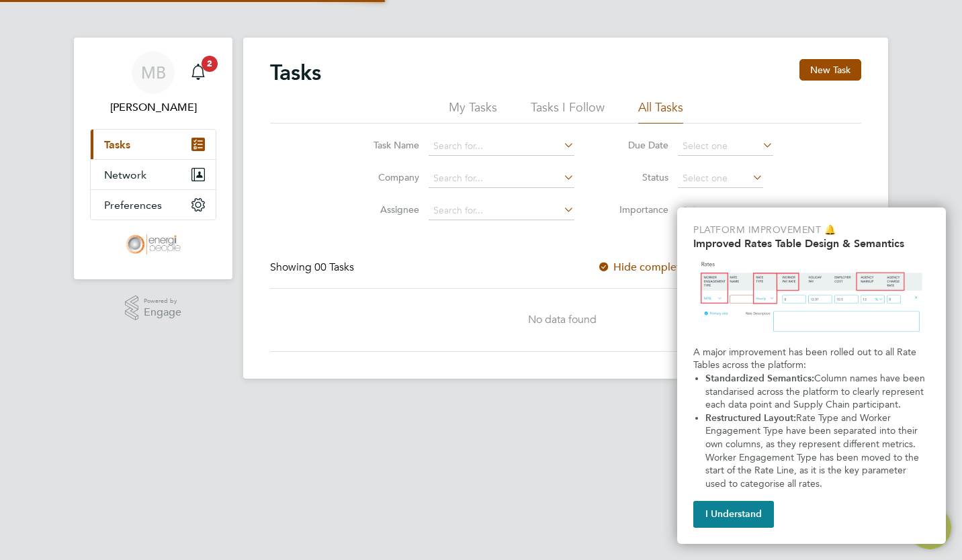 Image resolution: width=962 pixels, height=560 pixels. Describe the element at coordinates (562, 320) in the screenshot. I see `div: No data found` at that location.